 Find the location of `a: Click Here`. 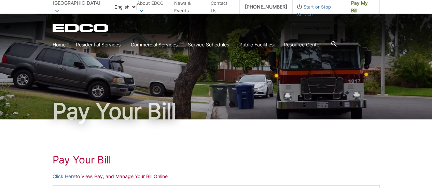

a: Click Here is located at coordinates (64, 177).